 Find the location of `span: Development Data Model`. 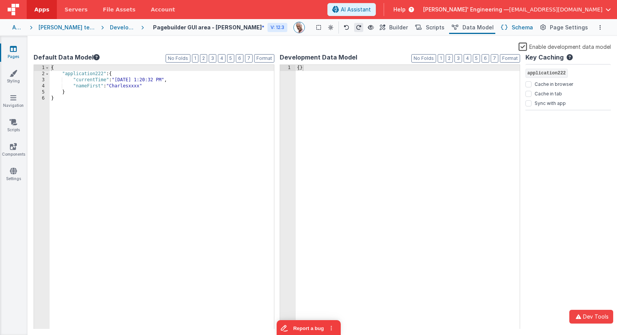

span: Development Data Model is located at coordinates (318, 57).